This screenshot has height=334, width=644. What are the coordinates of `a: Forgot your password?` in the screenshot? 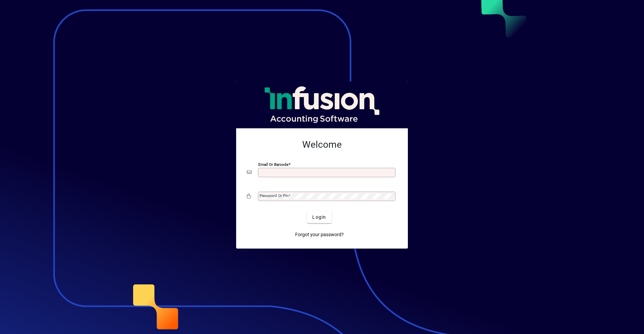 It's located at (319, 235).